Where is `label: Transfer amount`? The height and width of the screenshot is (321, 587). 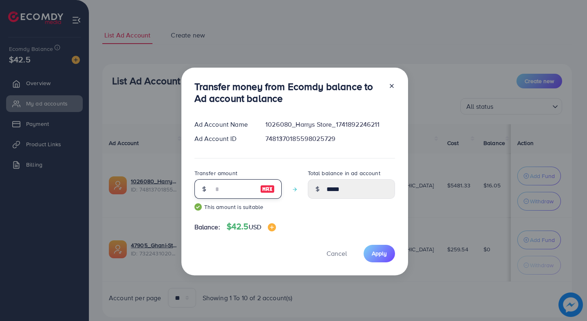 label: Transfer amount is located at coordinates (216, 173).